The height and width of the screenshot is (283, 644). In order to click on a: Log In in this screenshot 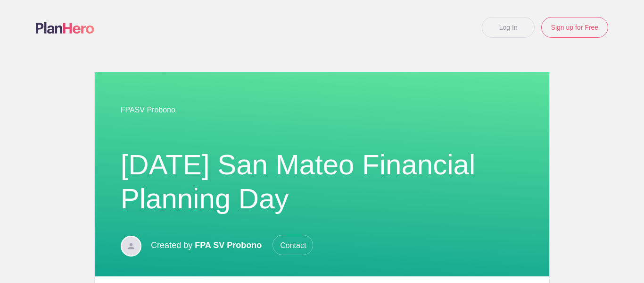, I will do `click(508, 28)`.